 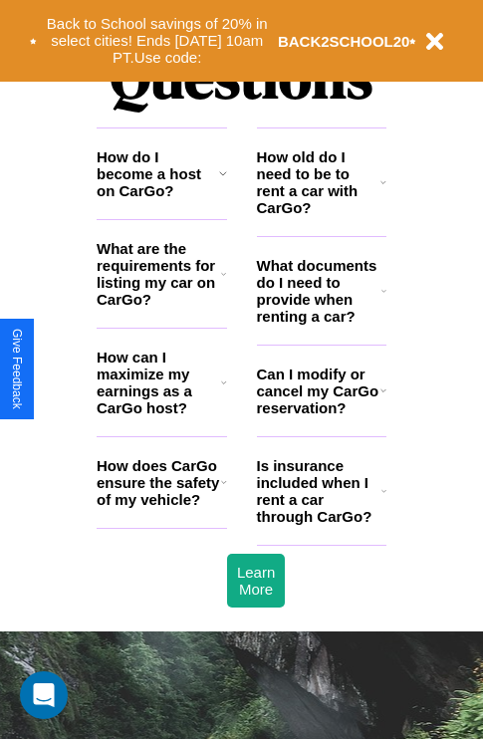 What do you see at coordinates (158, 274) in the screenshot?
I see `h3: What are the requirements for listing my car on CarGo?` at bounding box center [158, 274].